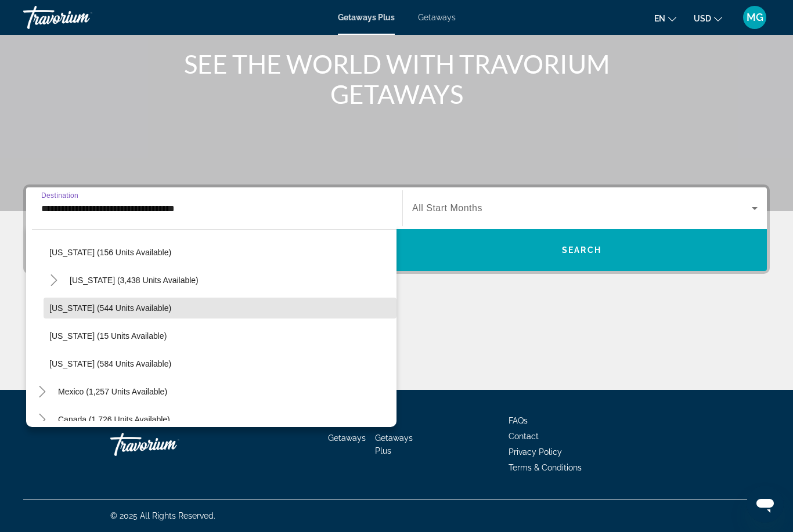 This screenshot has width=793, height=532. Describe the element at coordinates (545, 468) in the screenshot. I see `a: Terms & Conditions` at that location.